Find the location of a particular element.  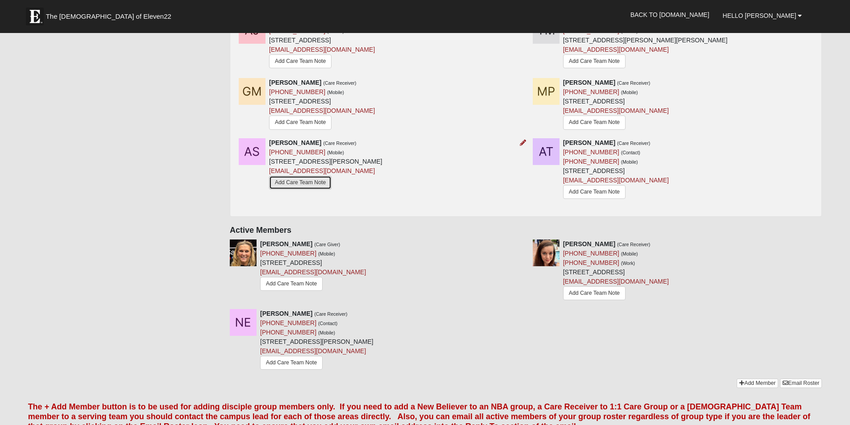

a: Email Roster is located at coordinates (801, 383).